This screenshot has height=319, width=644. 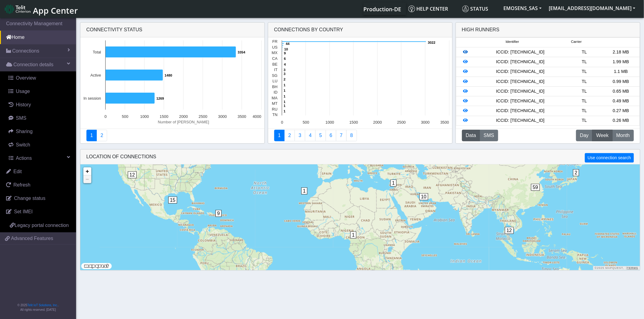 What do you see at coordinates (300, 135) in the screenshot?
I see `a: Usage per Country` at bounding box center [300, 135].